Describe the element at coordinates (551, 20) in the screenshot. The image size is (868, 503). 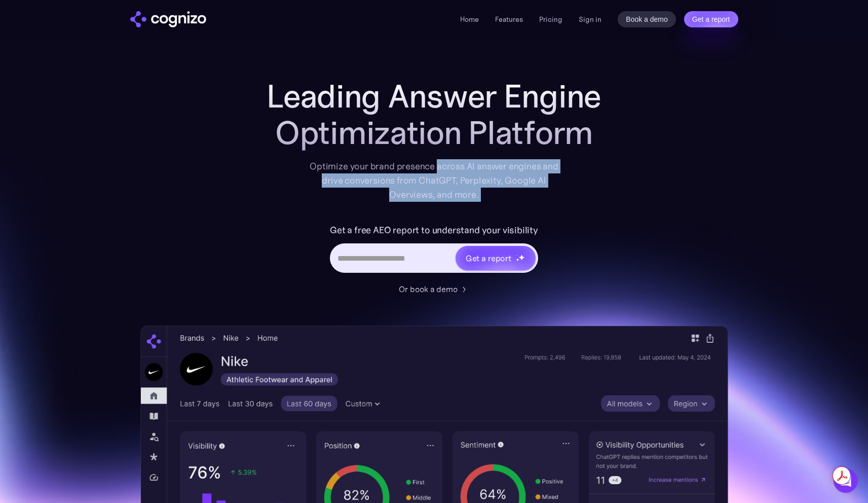
I see `a: Pricing` at that location.